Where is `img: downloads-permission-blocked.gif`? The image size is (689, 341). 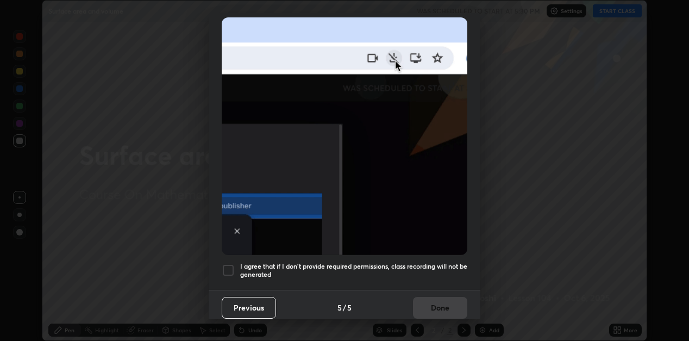
img: downloads-permission-blocked.gif is located at coordinates (345, 136).